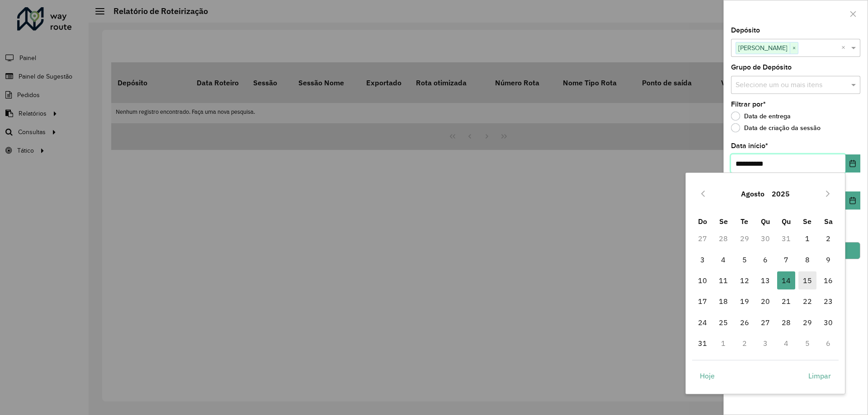  I want to click on span: 7, so click(786, 260).